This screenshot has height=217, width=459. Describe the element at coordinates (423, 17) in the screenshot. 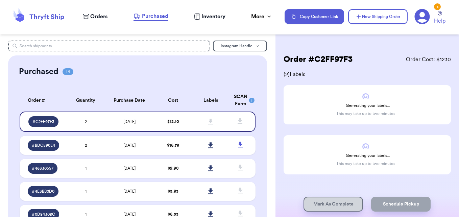

I see `a: 3` at that location.